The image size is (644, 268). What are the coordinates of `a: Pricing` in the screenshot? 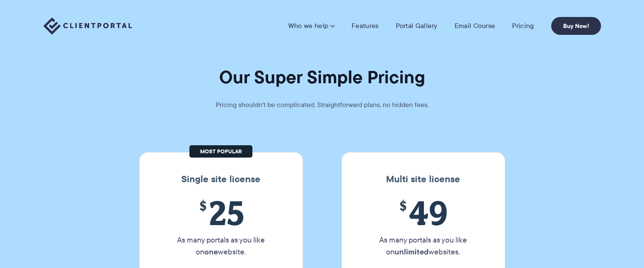 It's located at (522, 26).